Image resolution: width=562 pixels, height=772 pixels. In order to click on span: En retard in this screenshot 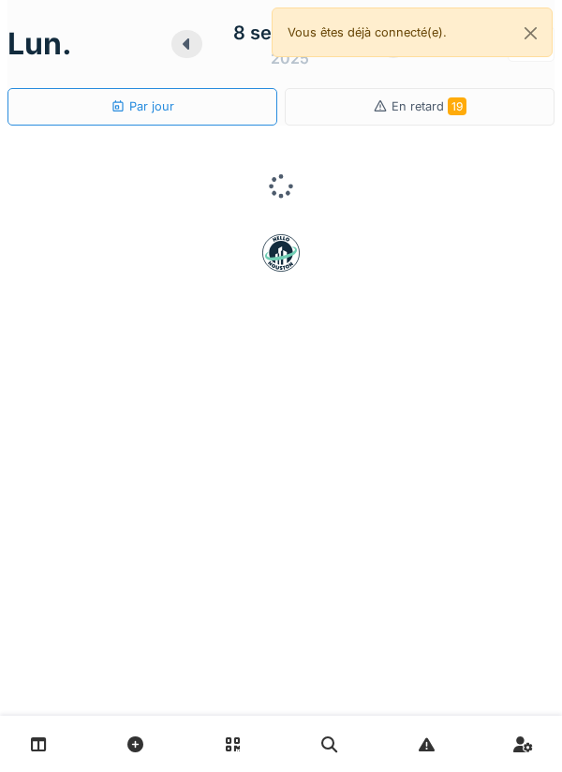, I will do `click(429, 106)`.